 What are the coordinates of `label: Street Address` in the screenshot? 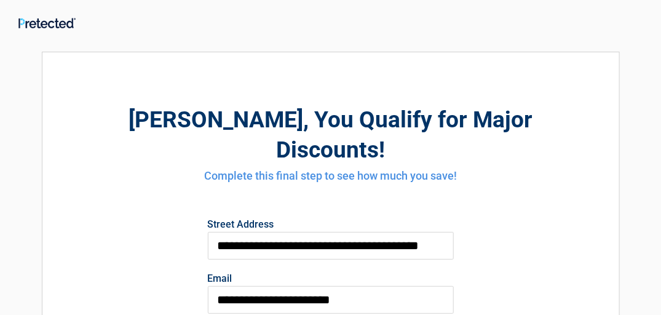 It's located at (331, 225).